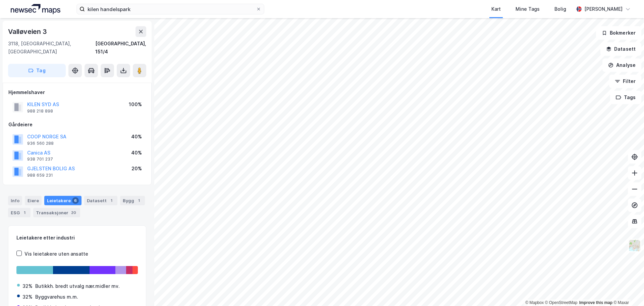 The image size is (644, 306). What do you see at coordinates (74, 213) in the screenshot?
I see `div: 20` at bounding box center [74, 213].